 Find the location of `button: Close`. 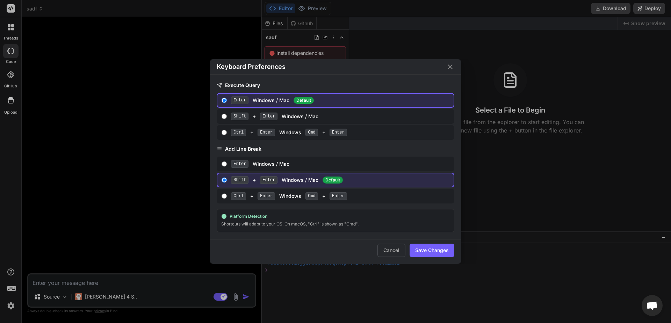

button: Close is located at coordinates (450, 67).